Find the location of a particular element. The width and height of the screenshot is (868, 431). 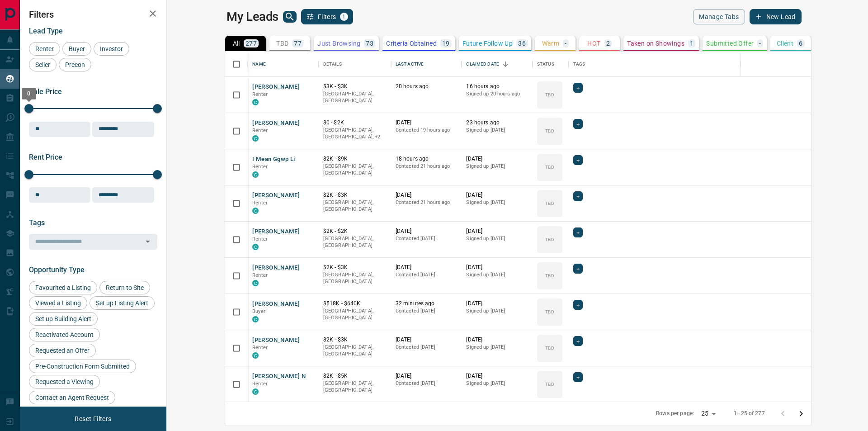

p: 2 is located at coordinates (608, 43).